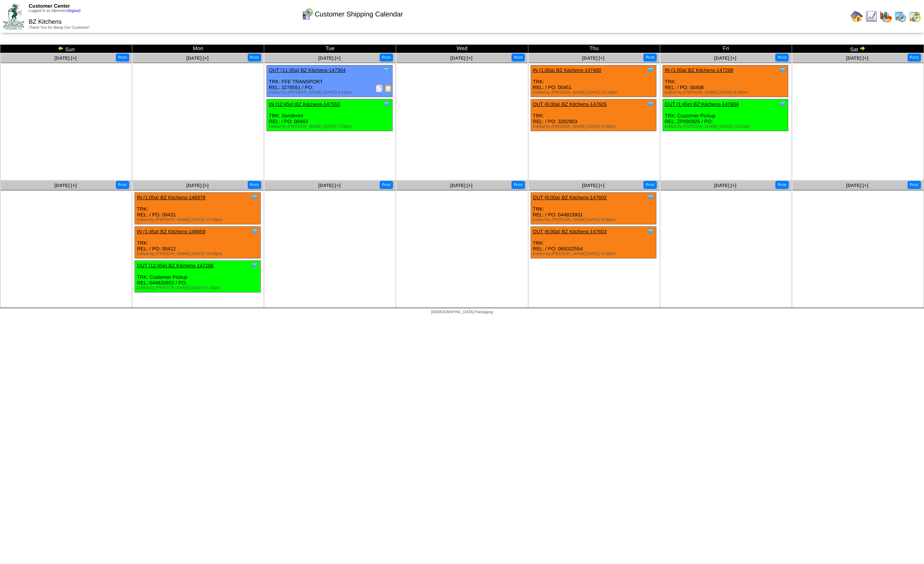 Image resolution: width=924 pixels, height=564 pixels. What do you see at coordinates (175, 265) in the screenshot?
I see `a: OUT (12:45p) BZ Kitchens-147286` at bounding box center [175, 265].